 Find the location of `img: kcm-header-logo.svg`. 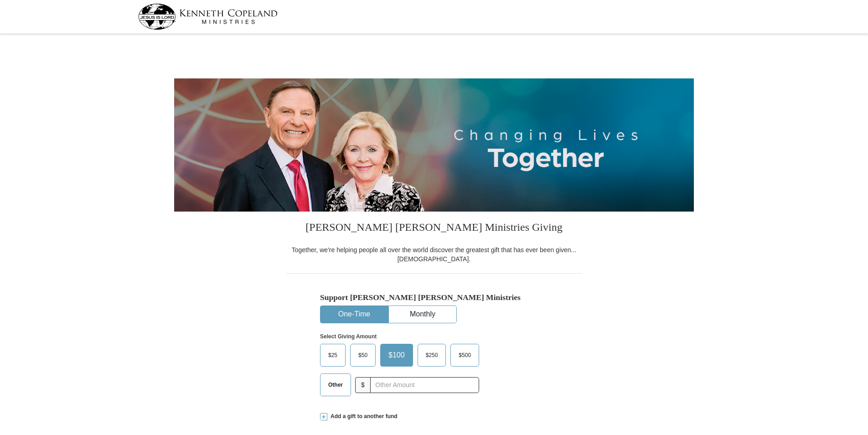

img: kcm-header-logo.svg is located at coordinates (208, 16).